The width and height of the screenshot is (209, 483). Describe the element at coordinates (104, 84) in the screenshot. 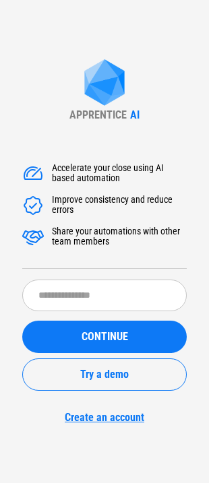

I see `img: Apprentice AI` at that location.